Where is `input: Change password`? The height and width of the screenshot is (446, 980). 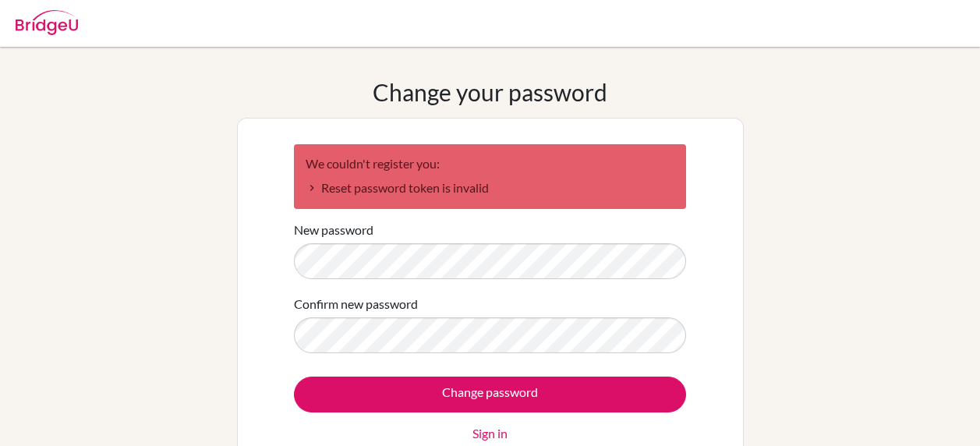
input: Change password is located at coordinates (490, 394).